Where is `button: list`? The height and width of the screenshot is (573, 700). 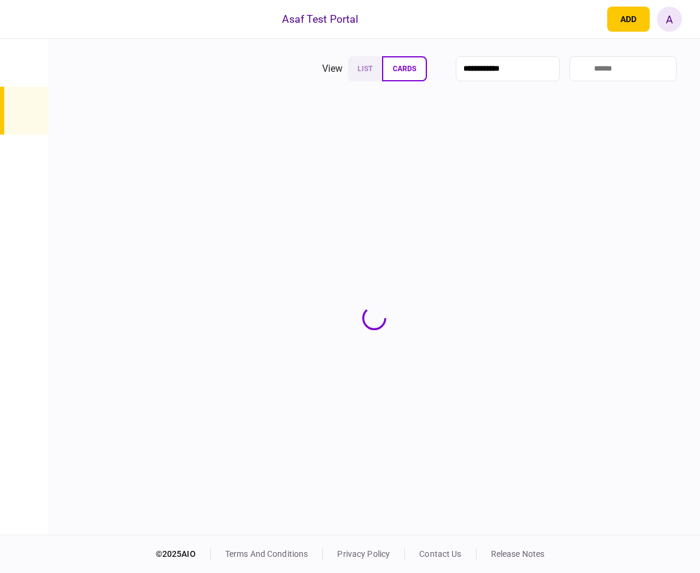 button: list is located at coordinates (365, 69).